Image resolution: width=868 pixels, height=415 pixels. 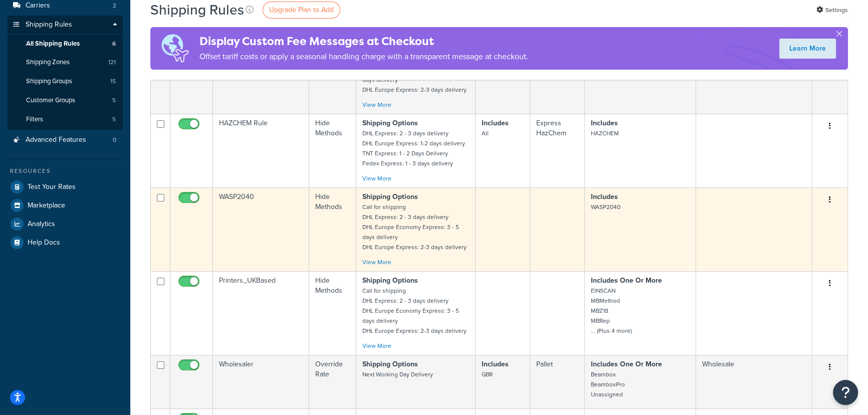 I want to click on td: Express HazChem, so click(x=557, y=151).